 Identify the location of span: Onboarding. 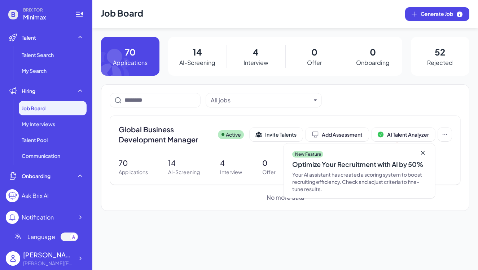
(36, 176).